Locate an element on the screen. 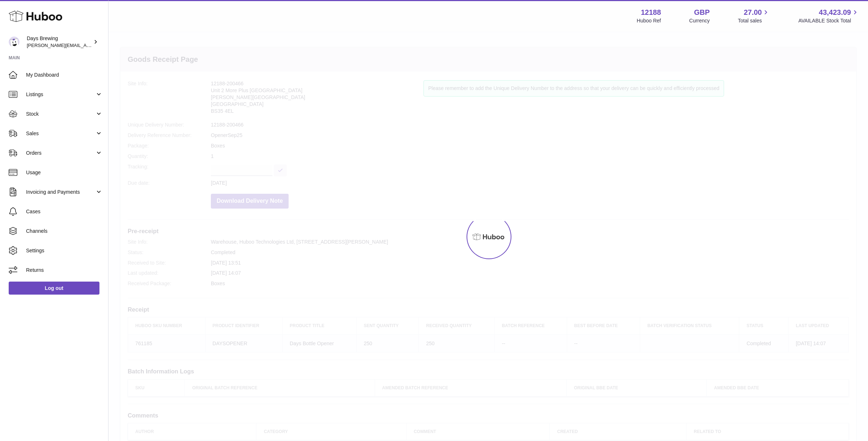 This screenshot has height=441, width=868. strong: GBP is located at coordinates (702, 12).